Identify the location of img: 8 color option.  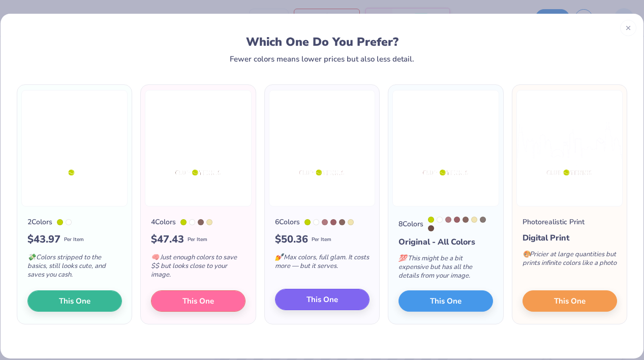
(445, 148).